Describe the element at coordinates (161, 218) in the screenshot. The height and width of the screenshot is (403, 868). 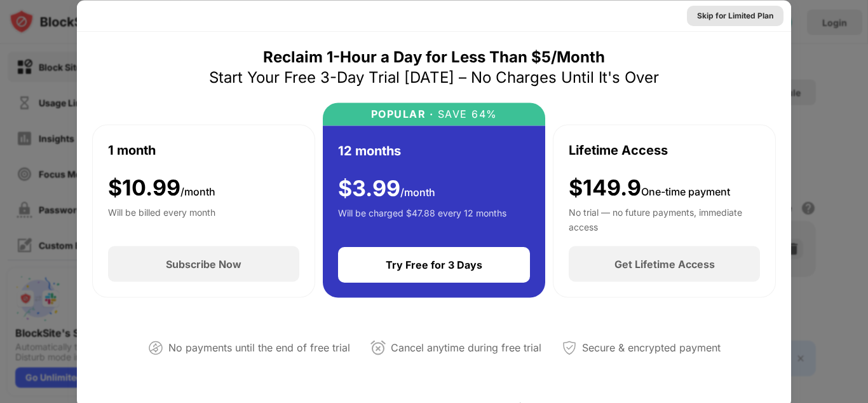
I see `div: Will be billed every month` at that location.